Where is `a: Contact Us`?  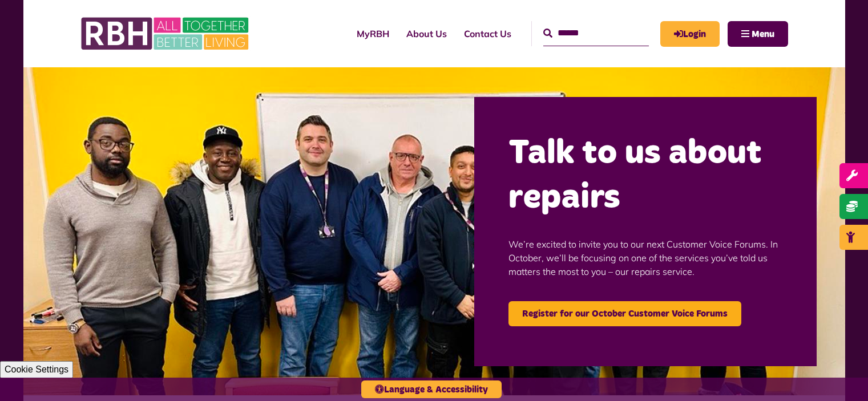
a: Contact Us is located at coordinates (488, 34).